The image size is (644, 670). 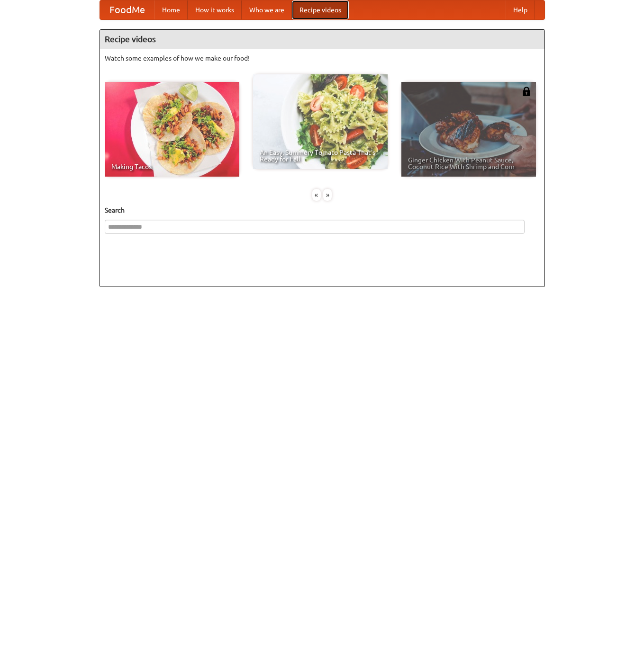 What do you see at coordinates (172, 167) in the screenshot?
I see `span: Making Tacos` at bounding box center [172, 167].